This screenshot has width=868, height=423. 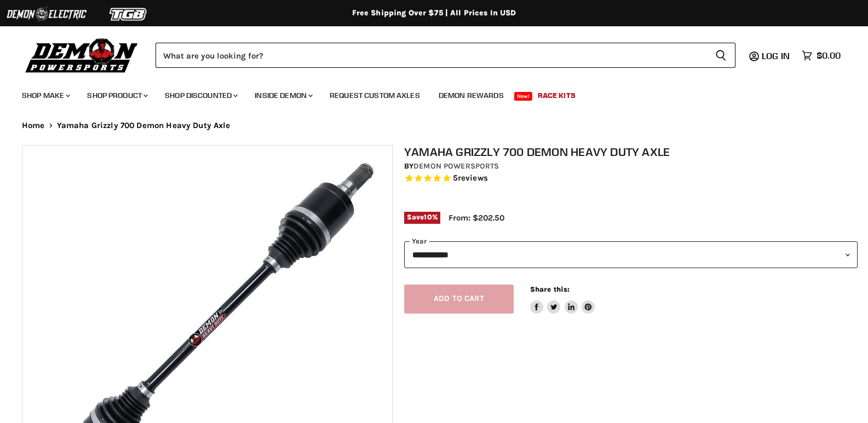 What do you see at coordinates (129, 14) in the screenshot?
I see `img: TGB Logo 2` at bounding box center [129, 14].